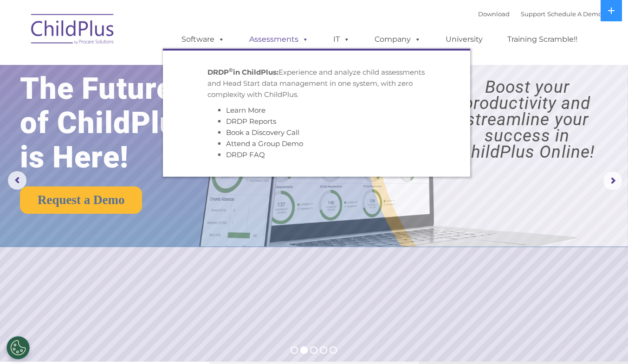 Image resolution: width=628 pixels, height=364 pixels. Describe the element at coordinates (203, 39) in the screenshot. I see `a: Software` at that location.